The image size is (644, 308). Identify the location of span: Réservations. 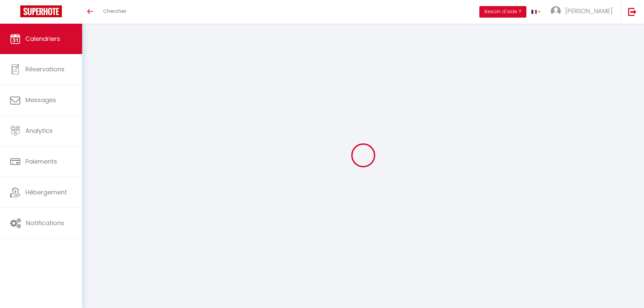
(45, 69).